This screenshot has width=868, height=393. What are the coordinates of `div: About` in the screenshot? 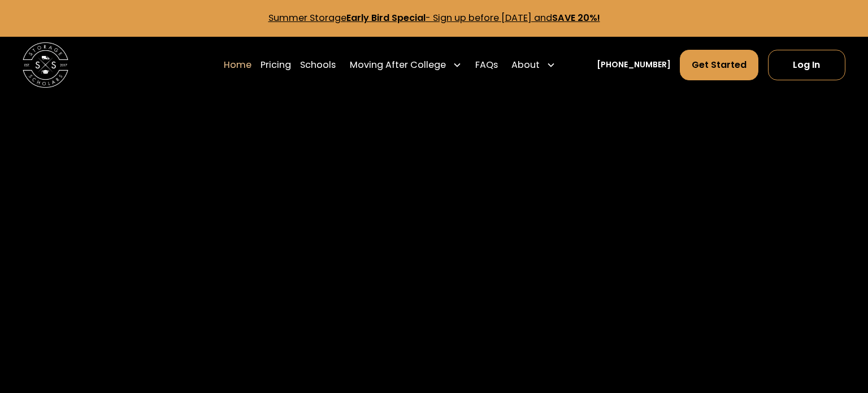 It's located at (526, 65).